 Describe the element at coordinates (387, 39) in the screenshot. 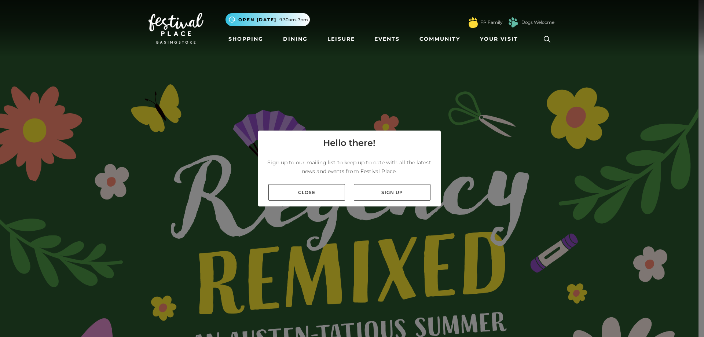

I see `a: Events` at that location.